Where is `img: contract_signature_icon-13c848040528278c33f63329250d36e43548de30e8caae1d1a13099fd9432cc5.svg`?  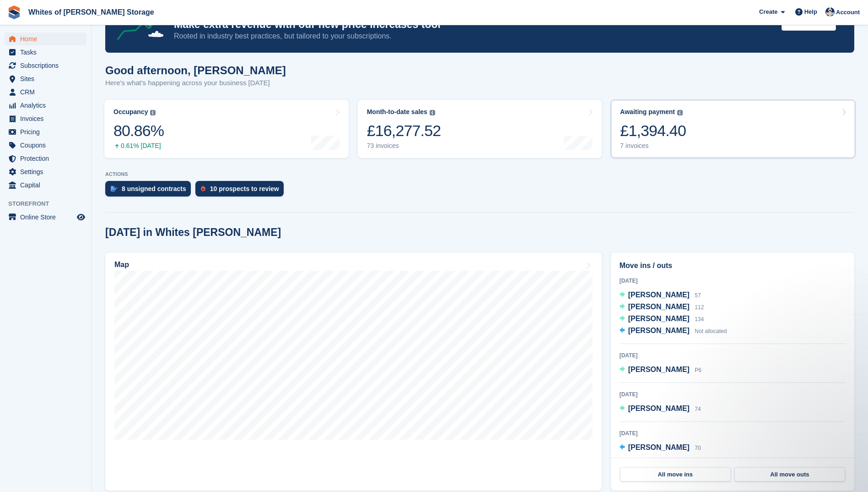 img: contract_signature_icon-13c848040528278c33f63329250d36e43548de30e8caae1d1a13099fd9432cc5.svg is located at coordinates (114, 188).